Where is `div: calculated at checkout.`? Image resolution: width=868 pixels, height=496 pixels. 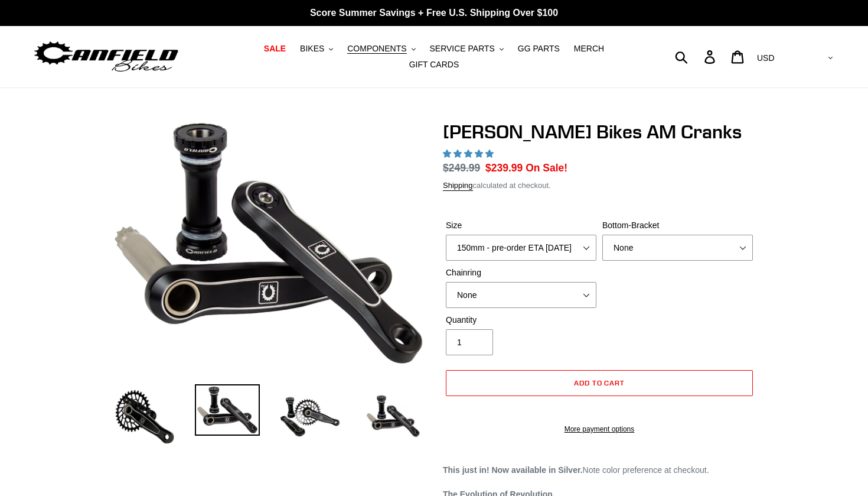
div: calculated at checkout. is located at coordinates (599, 185).